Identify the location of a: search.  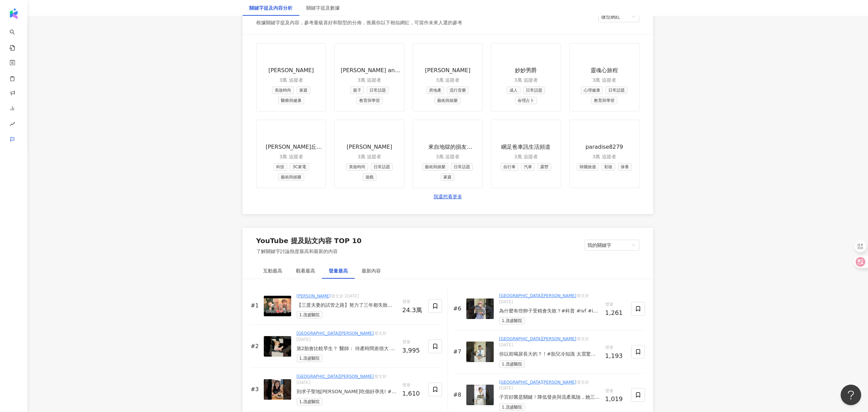
(17, 38).